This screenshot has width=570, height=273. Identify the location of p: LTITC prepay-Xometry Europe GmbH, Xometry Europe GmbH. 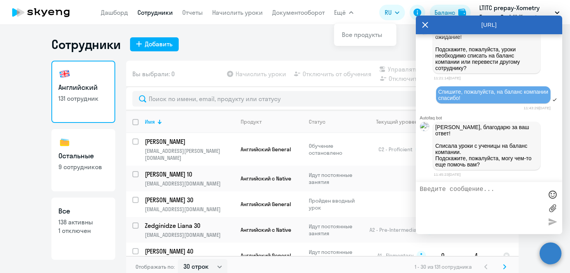
(515, 12).